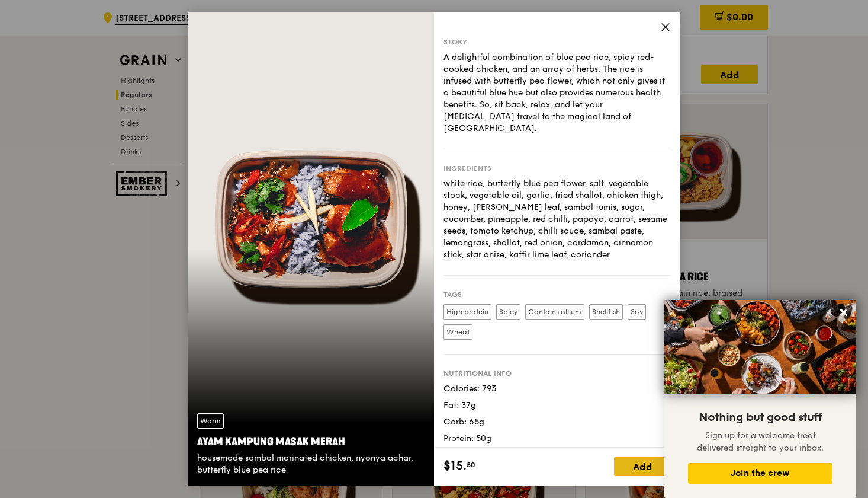  Describe the element at coordinates (311, 441) in the screenshot. I see `div: Ayam Kampung Masak Merah` at that location.